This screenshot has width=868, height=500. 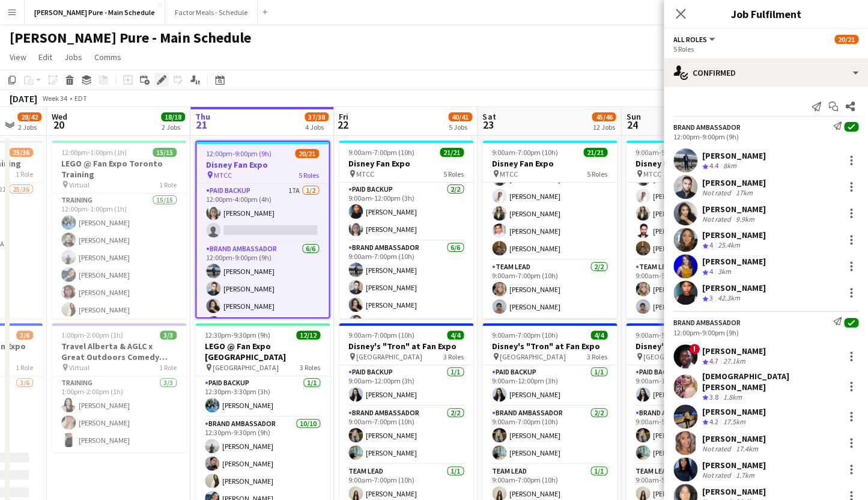 I want to click on div: 25.4km, so click(x=729, y=245).